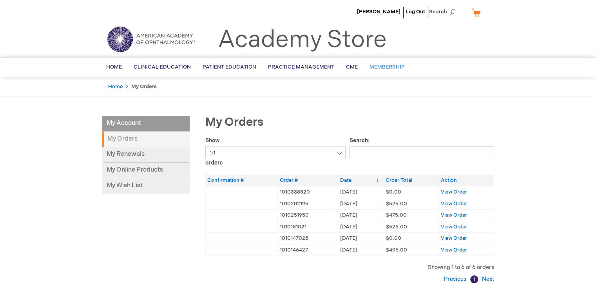  What do you see at coordinates (352, 67) in the screenshot?
I see `span: CME` at bounding box center [352, 67].